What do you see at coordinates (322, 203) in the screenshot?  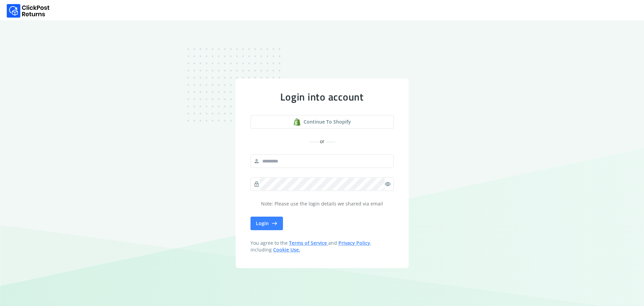 I see `p: Note: Please use the login details we shared via email` at bounding box center [322, 203].